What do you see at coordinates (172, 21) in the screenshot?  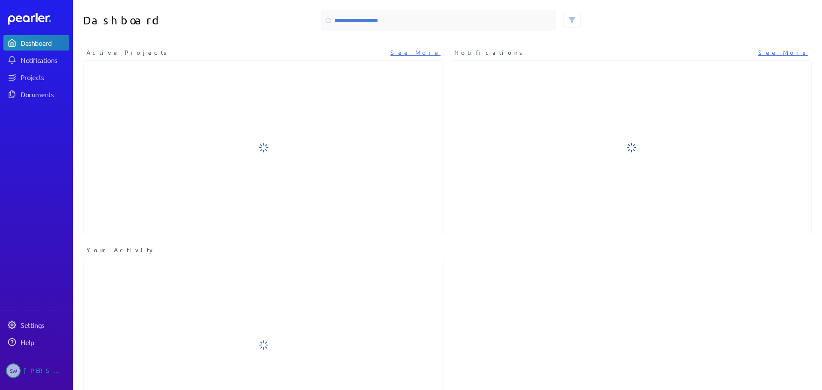 I see `h1: Dashboard` at bounding box center [172, 21].